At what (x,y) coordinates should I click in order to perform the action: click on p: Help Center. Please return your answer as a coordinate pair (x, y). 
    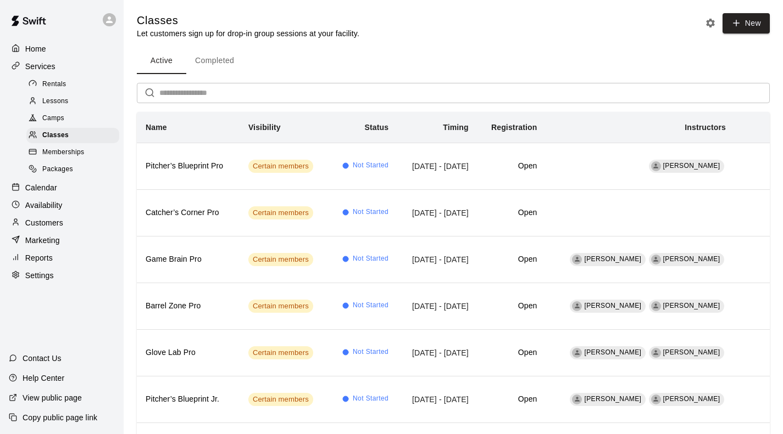
    Looking at the image, I should click on (43, 378).